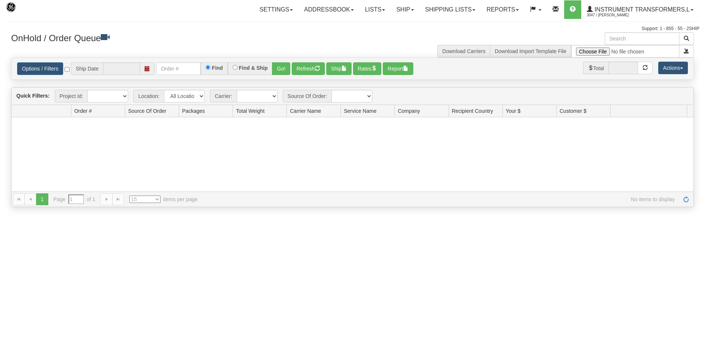 This screenshot has height=357, width=705. Describe the element at coordinates (686, 39) in the screenshot. I see `button: Search` at that location.